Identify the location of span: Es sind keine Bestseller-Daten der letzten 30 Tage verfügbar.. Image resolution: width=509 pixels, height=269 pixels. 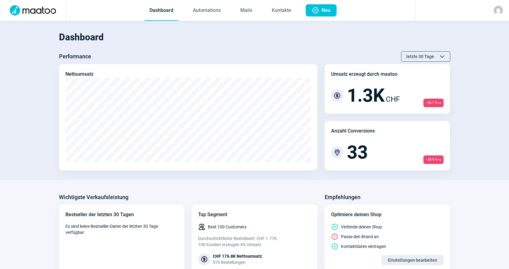
(122, 229).